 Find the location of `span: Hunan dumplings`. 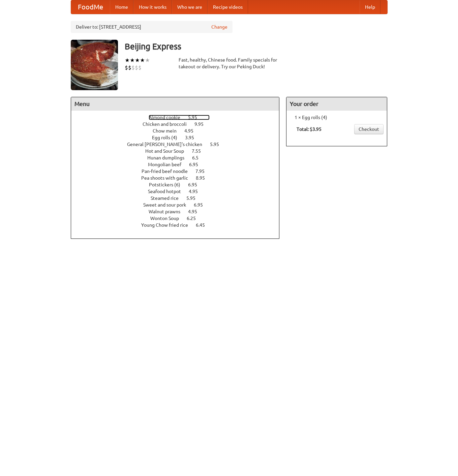

span: Hunan dumplings is located at coordinates (169, 158).